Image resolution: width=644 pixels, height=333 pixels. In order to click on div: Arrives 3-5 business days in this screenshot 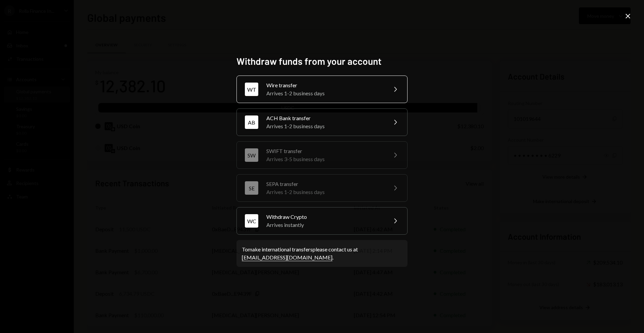, I will do `click(325, 160)`.